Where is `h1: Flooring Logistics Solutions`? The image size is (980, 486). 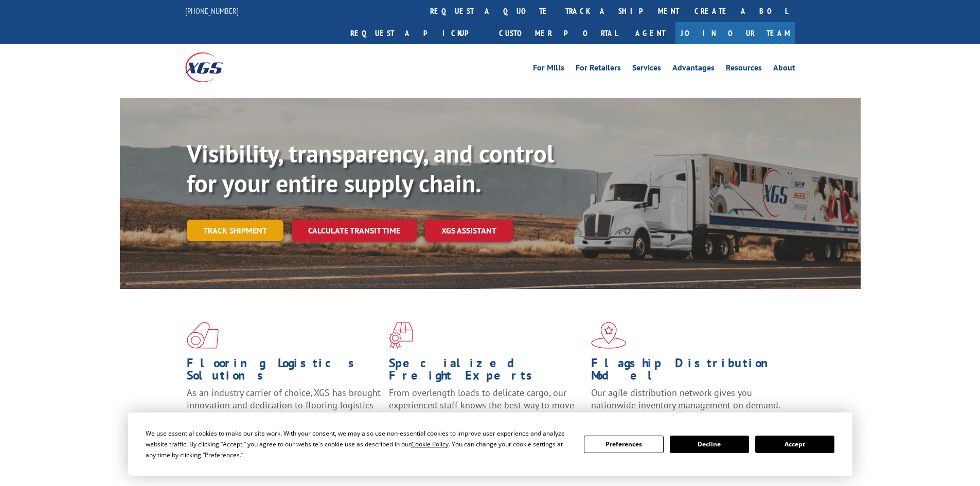
h1: Flooring Logistics Solutions is located at coordinates (284, 373).